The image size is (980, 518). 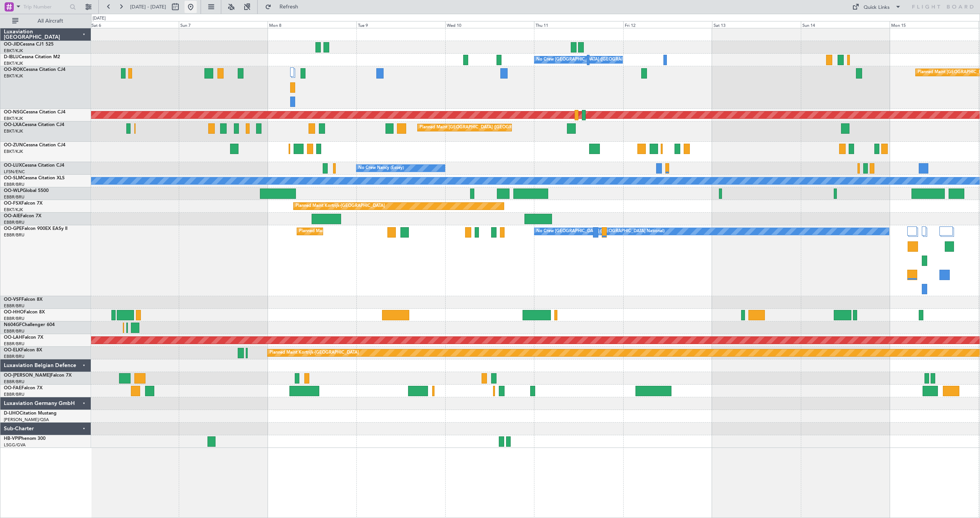 I want to click on a: OO-FSXFalcon 7X, so click(x=23, y=203).